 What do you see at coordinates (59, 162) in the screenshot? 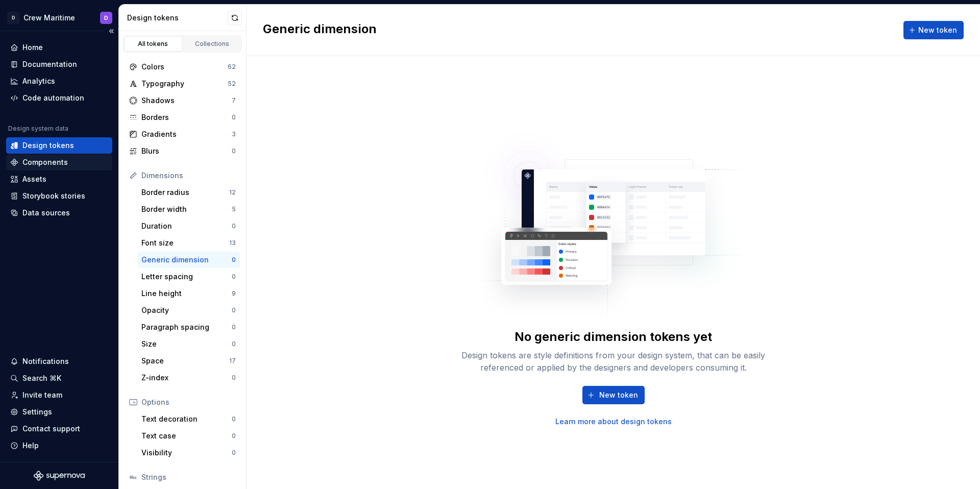
I see `a: Components` at bounding box center [59, 162].